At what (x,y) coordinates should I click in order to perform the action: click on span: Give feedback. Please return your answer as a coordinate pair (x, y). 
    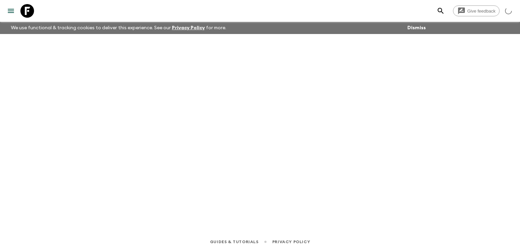
    Looking at the image, I should click on (481, 11).